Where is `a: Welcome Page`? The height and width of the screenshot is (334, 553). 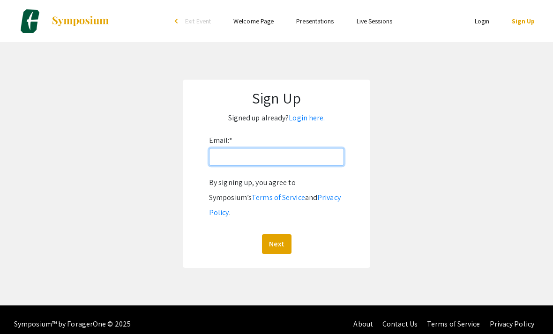
a: Welcome Page is located at coordinates (253, 21).